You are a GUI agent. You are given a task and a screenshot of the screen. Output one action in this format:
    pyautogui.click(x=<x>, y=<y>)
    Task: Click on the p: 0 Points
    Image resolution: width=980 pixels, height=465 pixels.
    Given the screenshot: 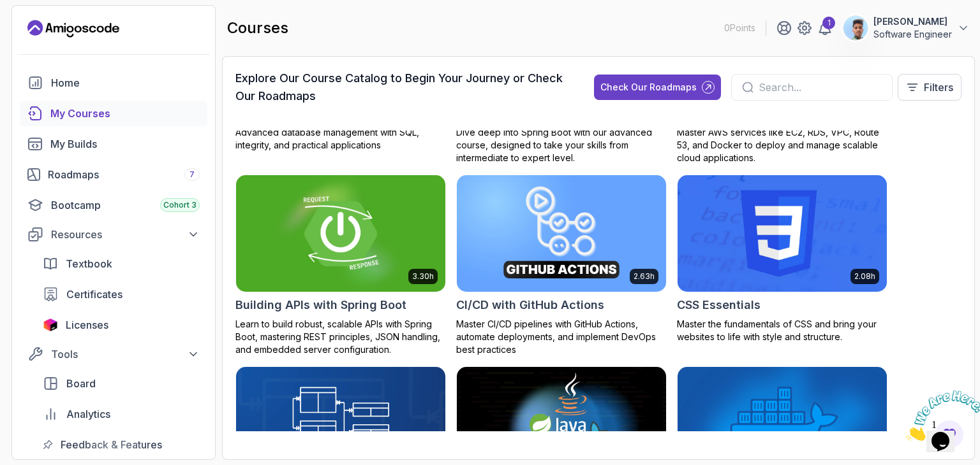 What is the action you would take?
    pyautogui.click(x=739, y=28)
    